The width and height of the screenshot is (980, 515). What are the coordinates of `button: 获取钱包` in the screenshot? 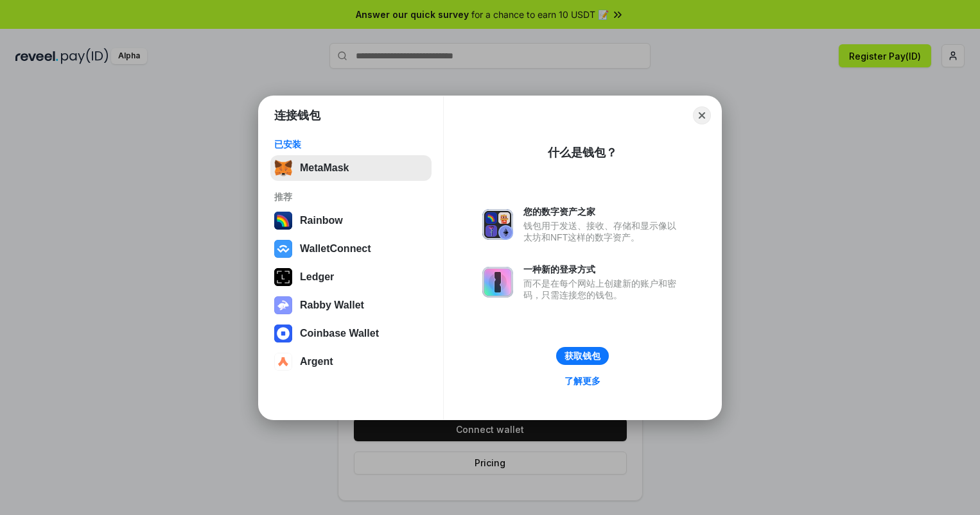 It's located at (583, 357).